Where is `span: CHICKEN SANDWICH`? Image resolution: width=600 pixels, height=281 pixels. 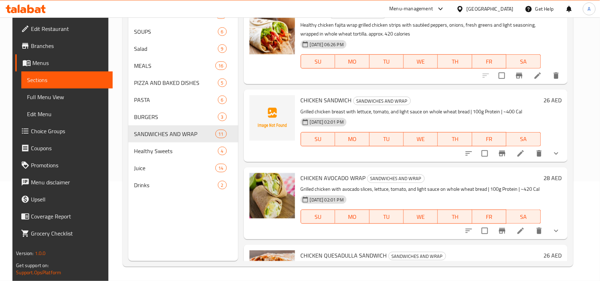
span: CHICKEN SANDWICH is located at coordinates (326, 100).